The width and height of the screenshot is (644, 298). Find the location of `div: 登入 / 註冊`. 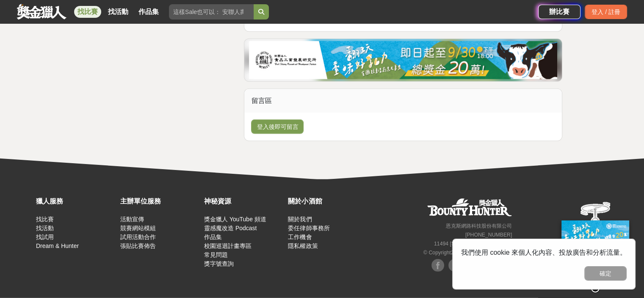

div: 登入 / 註冊 is located at coordinates (606, 11).